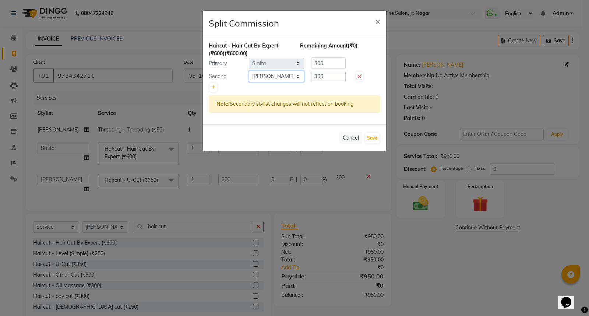 The image size is (589, 316). Describe the element at coordinates (236, 53) in the screenshot. I see `span: (₹600.00)` at that location.